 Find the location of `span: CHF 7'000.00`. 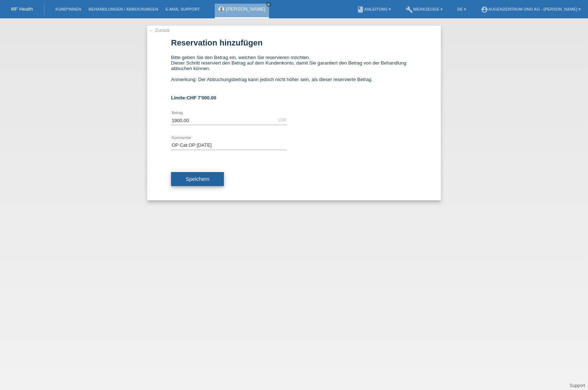

span: CHF 7'000.00 is located at coordinates (202, 98).